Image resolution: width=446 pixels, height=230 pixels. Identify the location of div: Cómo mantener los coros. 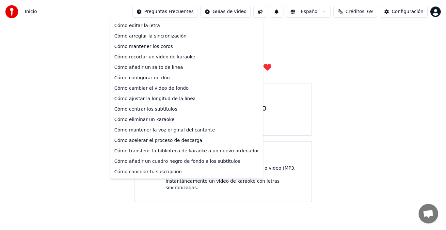
(187, 47).